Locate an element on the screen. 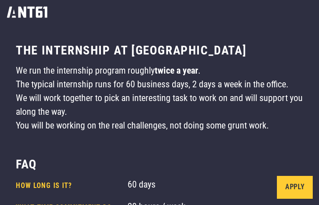 The height and width of the screenshot is (205, 319). a: Apply is located at coordinates (295, 188).